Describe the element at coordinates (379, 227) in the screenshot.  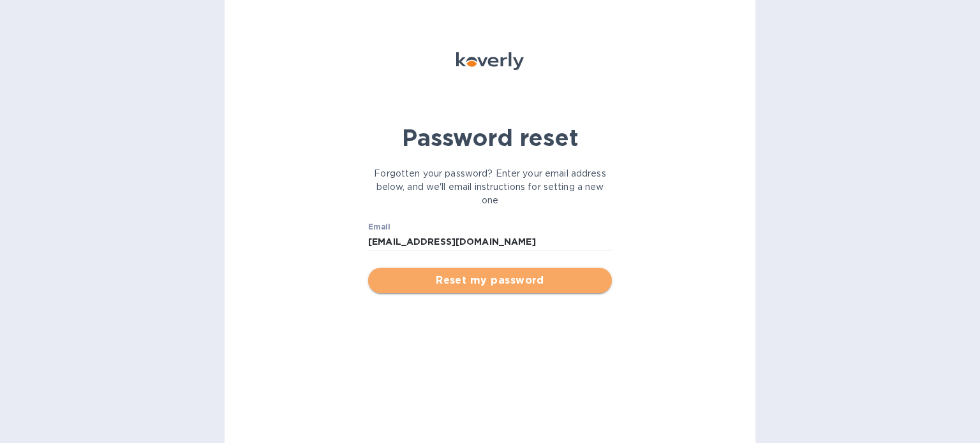
I see `label: Email` at that location.